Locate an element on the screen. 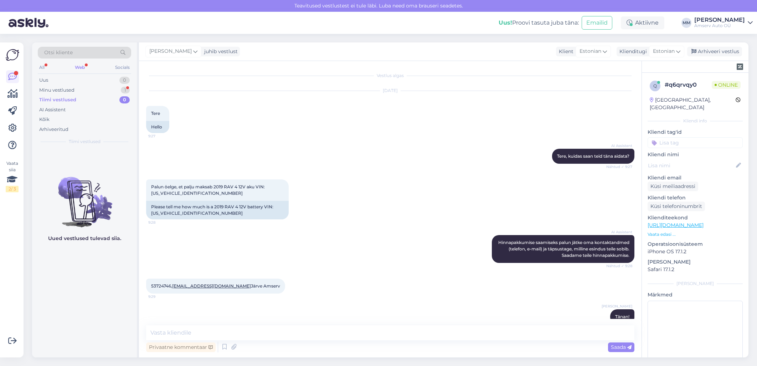 The image size is (757, 366). p: Uued vestlused tulevad siia. is located at coordinates (84, 238).